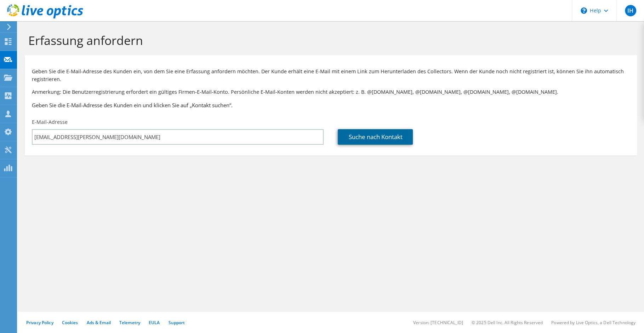 The image size is (644, 333). What do you see at coordinates (593, 323) in the screenshot?
I see `li: Powered by Live Optics, a Dell Technology` at bounding box center [593, 323].